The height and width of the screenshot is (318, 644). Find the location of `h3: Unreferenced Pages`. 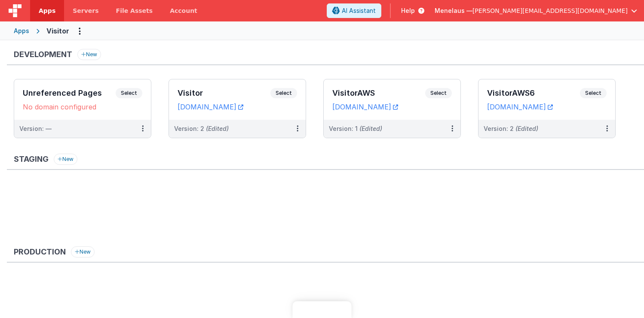

h3: Unreferenced Pages is located at coordinates (69, 93).